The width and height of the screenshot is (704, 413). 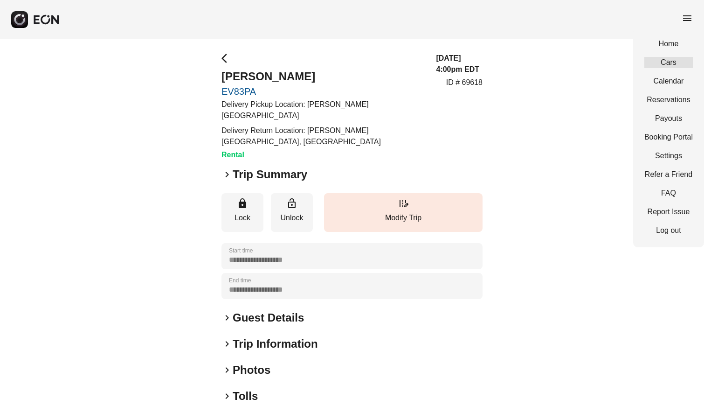 I want to click on h2: Photos, so click(x=251, y=370).